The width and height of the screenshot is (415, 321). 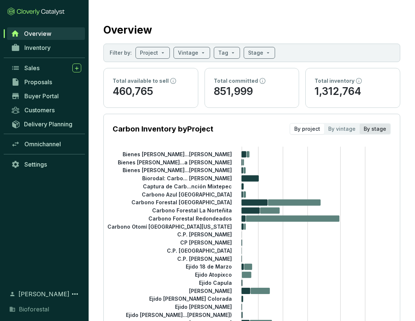 What do you see at coordinates (46, 68) in the screenshot?
I see `a: Sales` at bounding box center [46, 68].